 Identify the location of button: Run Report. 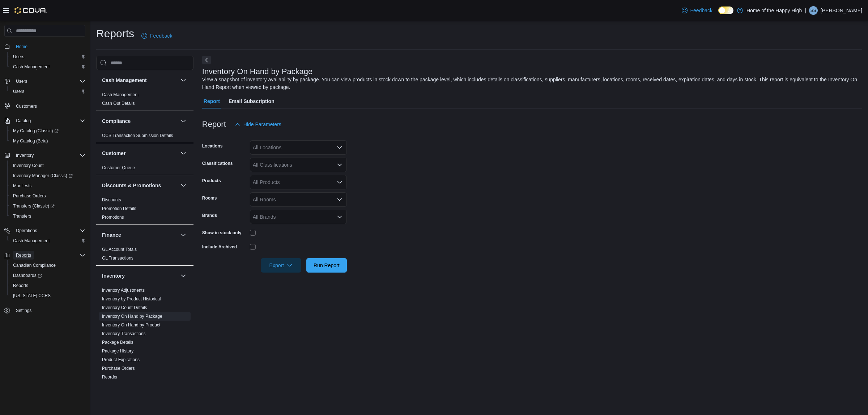
(326, 266).